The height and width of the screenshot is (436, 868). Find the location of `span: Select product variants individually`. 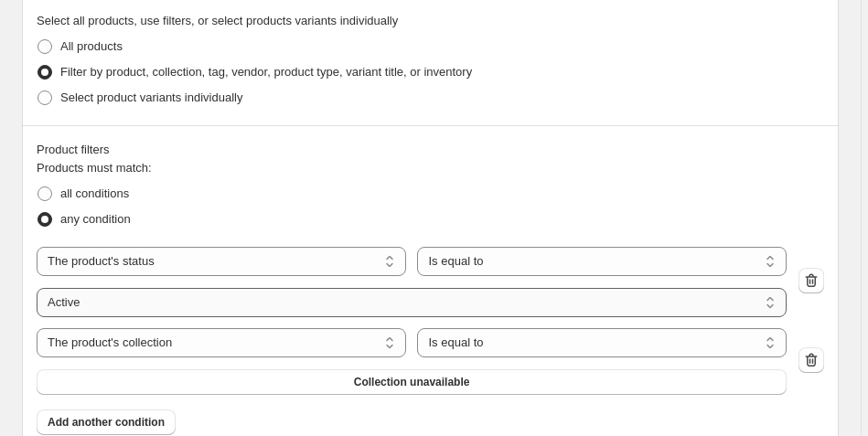

span: Select product variants individually is located at coordinates (150, 97).